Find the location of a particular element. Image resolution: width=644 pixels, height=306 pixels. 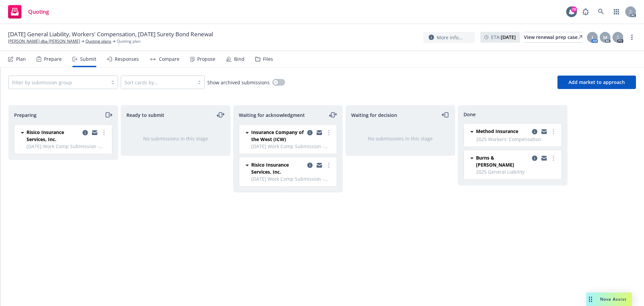

div: Prepare is located at coordinates (53, 59).